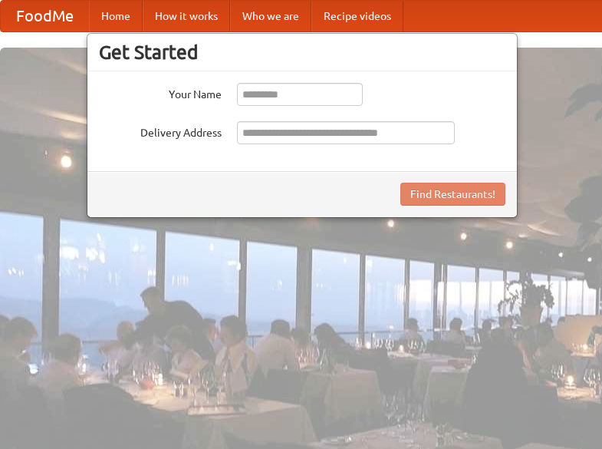  What do you see at coordinates (160, 130) in the screenshot?
I see `label: Delivery Address` at bounding box center [160, 130].